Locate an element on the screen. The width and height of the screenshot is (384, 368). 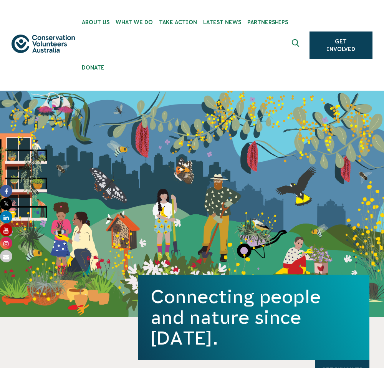
span: Take Action is located at coordinates (178, 22).